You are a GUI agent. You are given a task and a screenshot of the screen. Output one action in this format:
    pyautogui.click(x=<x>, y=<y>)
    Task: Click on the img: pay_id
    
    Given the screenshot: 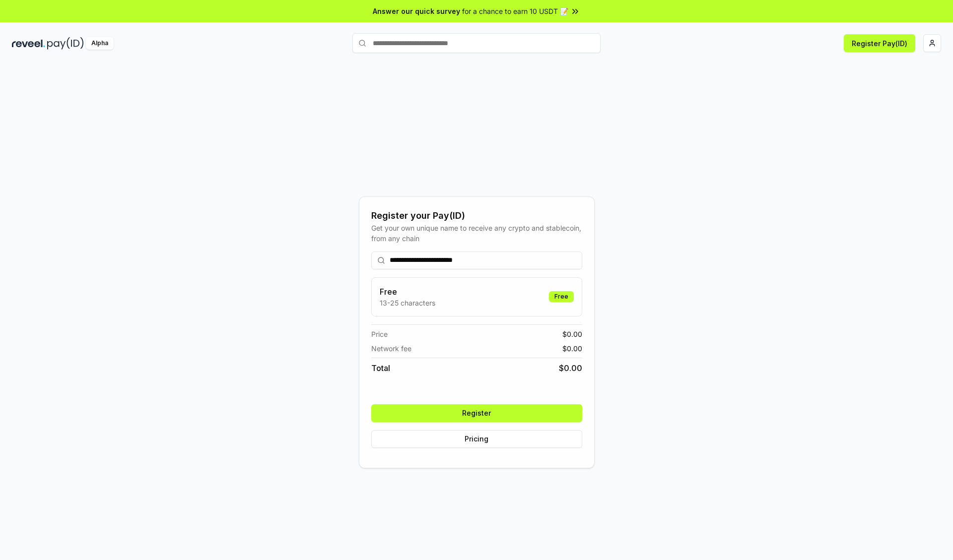 What is the action you would take?
    pyautogui.click(x=66, y=43)
    